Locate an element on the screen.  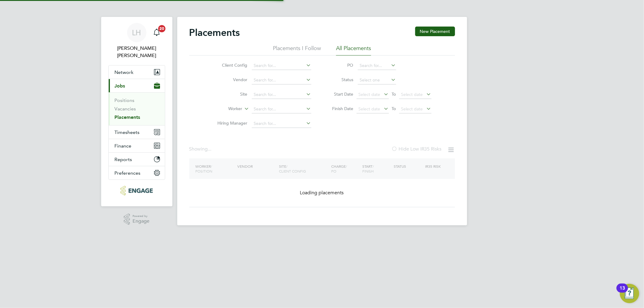
span: Powered by is located at coordinates (141, 216).